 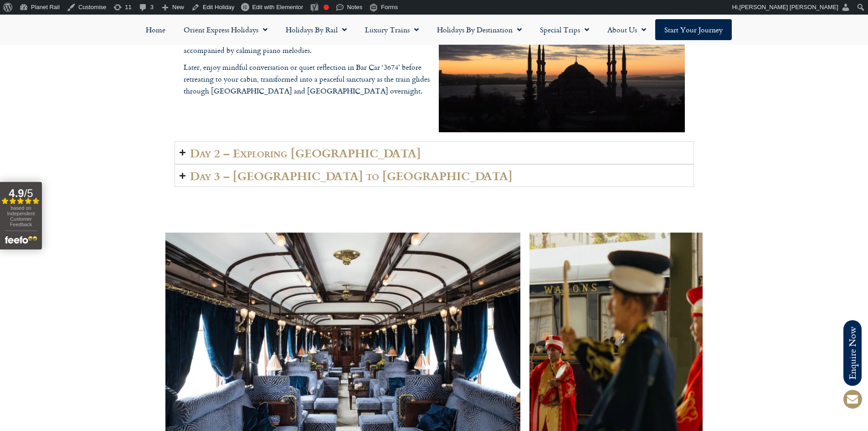 I want to click on span: Edit with Elementor, so click(x=277, y=7).